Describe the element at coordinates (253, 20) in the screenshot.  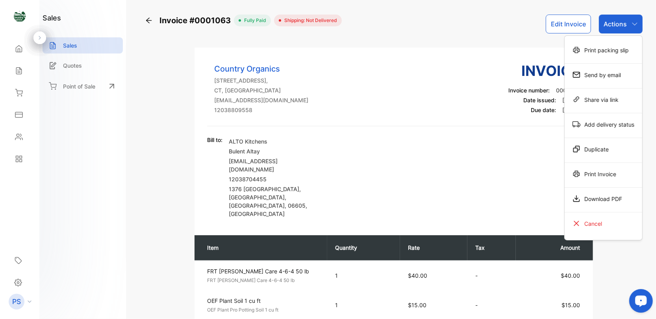
I see `span: fully paid` at that location.